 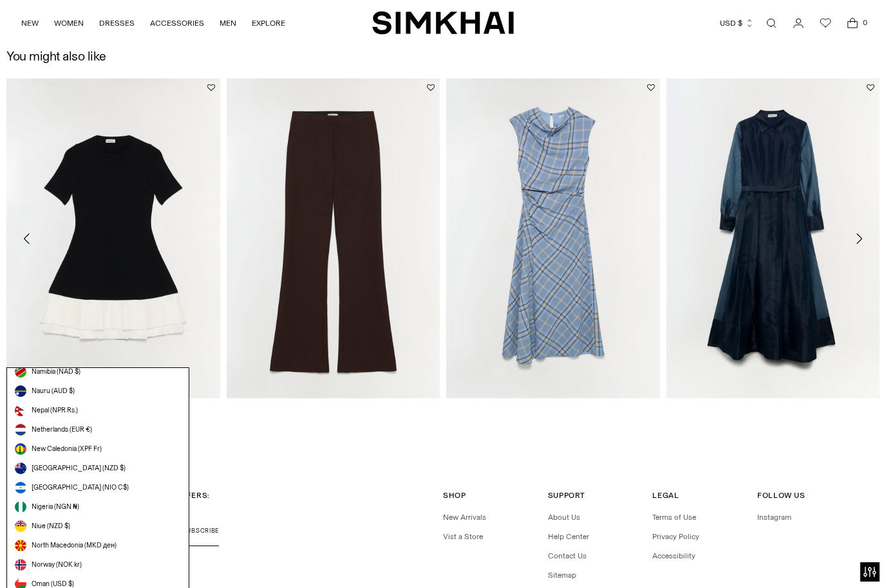 What do you see at coordinates (98, 430) in the screenshot?
I see `a: Netherlands (EUR €)` at bounding box center [98, 430].